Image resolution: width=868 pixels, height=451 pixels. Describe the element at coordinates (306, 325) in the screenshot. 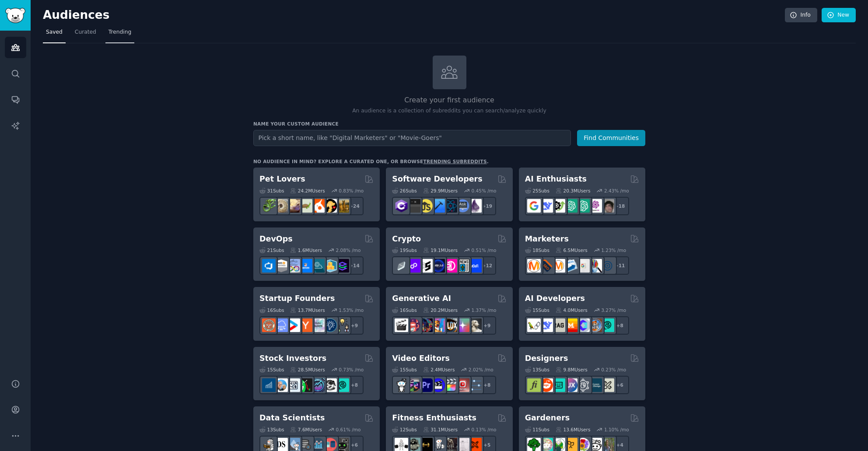

I see `img: ycombinator` at that location.